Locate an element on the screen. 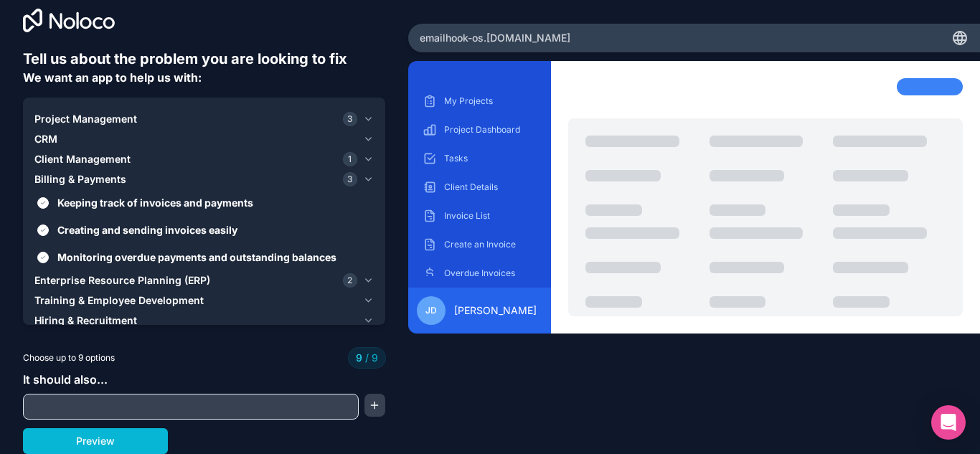 The height and width of the screenshot is (454, 980). button: Keeping track of invoices and payments is located at coordinates (43, 203).